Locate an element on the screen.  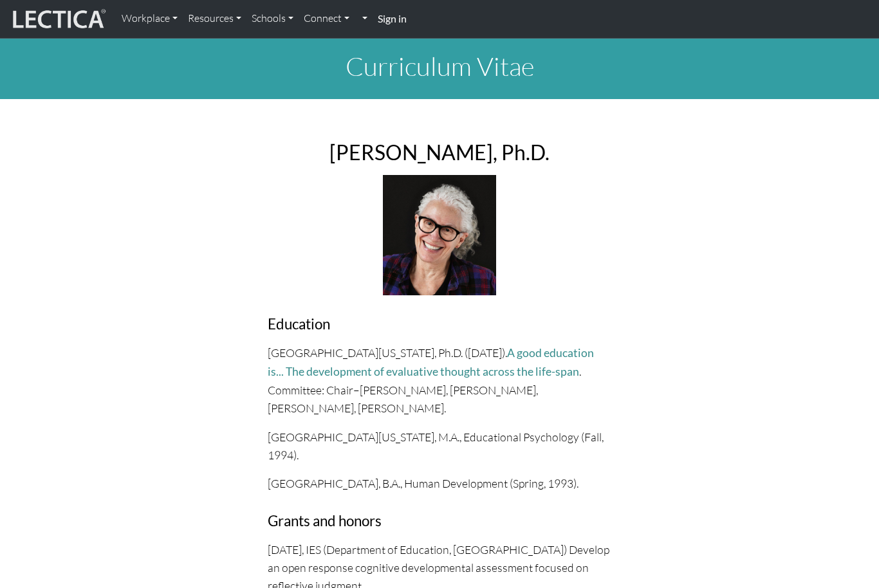
img: lecticalive is located at coordinates (58, 20).